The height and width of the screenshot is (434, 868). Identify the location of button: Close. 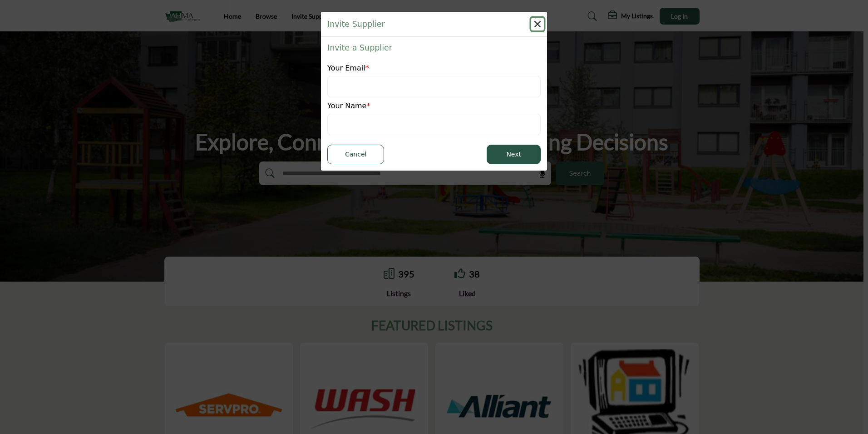
(537, 24).